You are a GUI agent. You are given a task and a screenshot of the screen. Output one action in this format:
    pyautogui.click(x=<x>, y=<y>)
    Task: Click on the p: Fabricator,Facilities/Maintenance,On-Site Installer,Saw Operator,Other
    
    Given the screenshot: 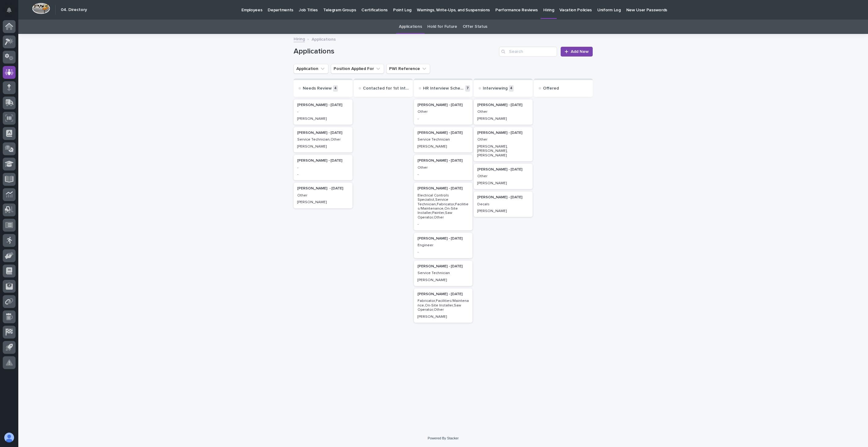 What is the action you would take?
    pyautogui.click(x=444, y=305)
    